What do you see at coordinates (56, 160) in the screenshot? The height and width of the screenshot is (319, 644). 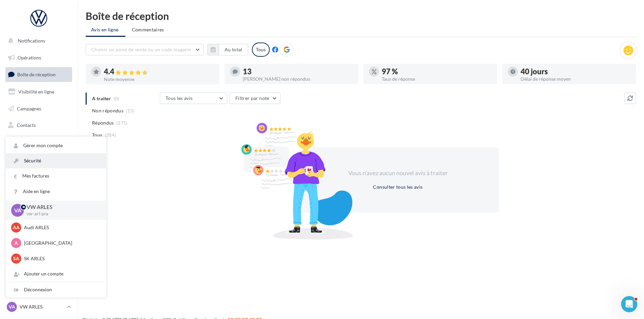 I see `a: Sécurité` at bounding box center [56, 160].